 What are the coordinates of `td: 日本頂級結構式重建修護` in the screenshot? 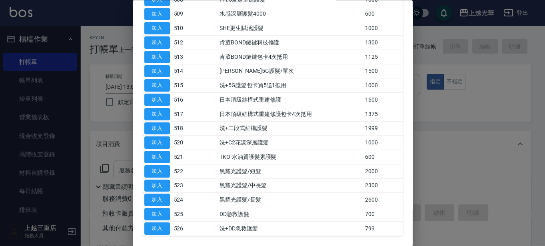 It's located at (290, 100).